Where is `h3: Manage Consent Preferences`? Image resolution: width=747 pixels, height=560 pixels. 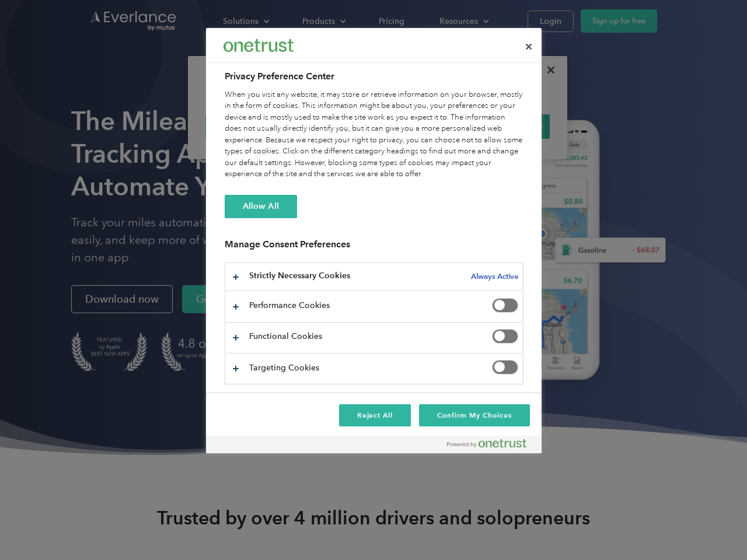
h3: Manage Consent Preferences is located at coordinates (374, 247).